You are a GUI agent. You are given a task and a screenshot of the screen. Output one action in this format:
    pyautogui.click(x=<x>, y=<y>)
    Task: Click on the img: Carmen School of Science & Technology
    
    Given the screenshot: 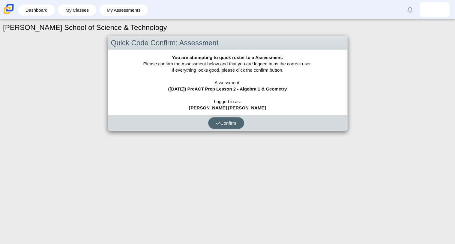 What is the action you would take?
    pyautogui.click(x=9, y=9)
    